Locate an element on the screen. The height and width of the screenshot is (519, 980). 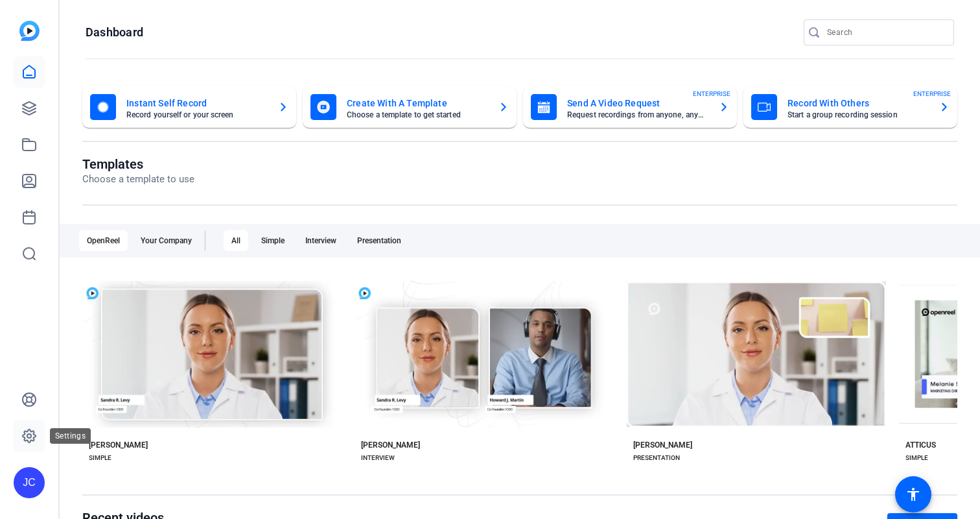
mat-card-title: Record With Others is located at coordinates (858, 103).